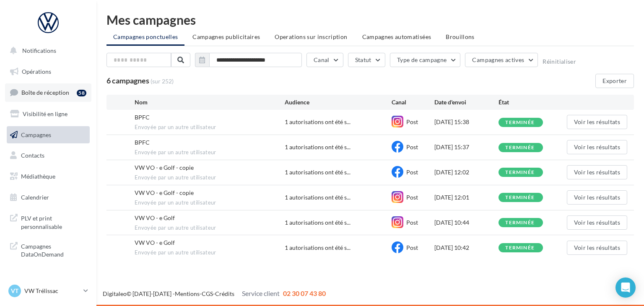 The image size is (644, 306). Describe the element at coordinates (187, 293) in the screenshot. I see `a: Mentions` at that location.